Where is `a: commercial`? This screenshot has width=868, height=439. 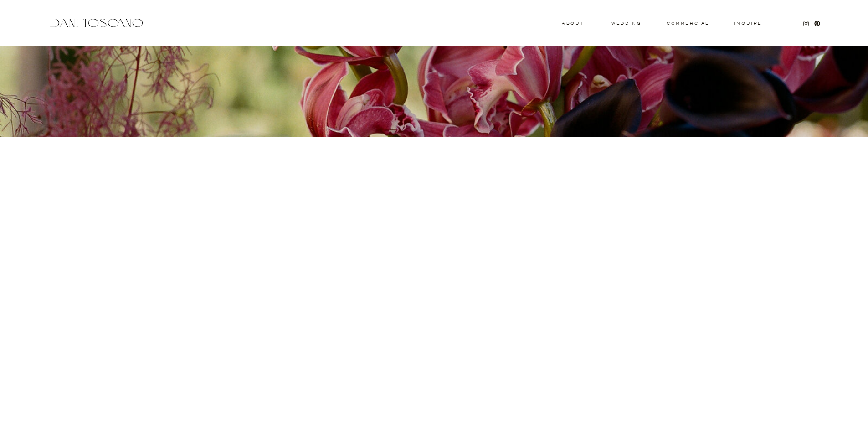
a: commercial is located at coordinates (687, 23).